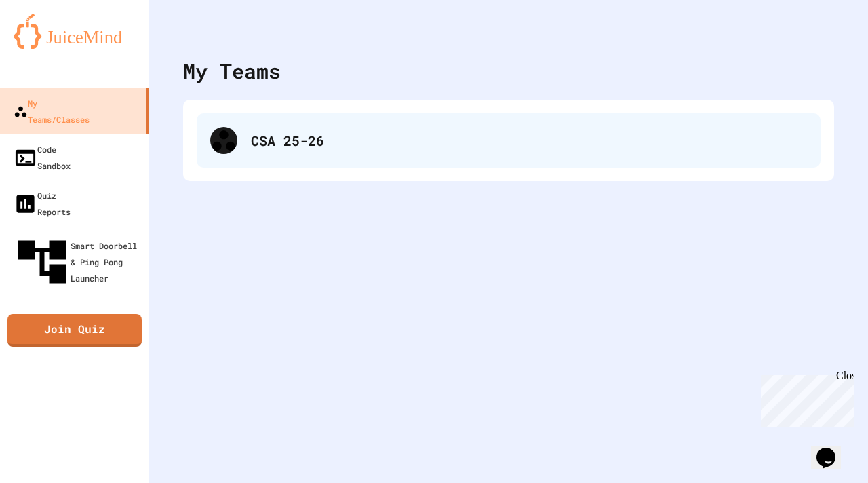 Image resolution: width=868 pixels, height=483 pixels. Describe the element at coordinates (49, 46) in the screenshot. I see `div: Chat with us now!Close` at that location.